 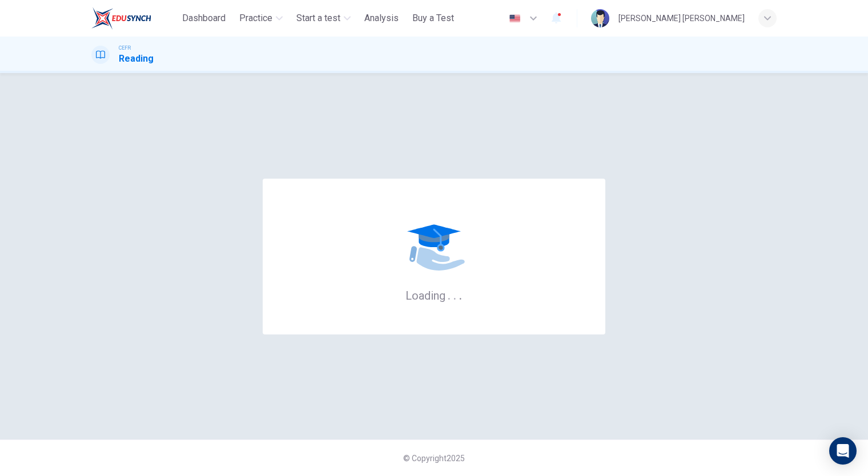 I want to click on h1: Reading, so click(x=136, y=59).